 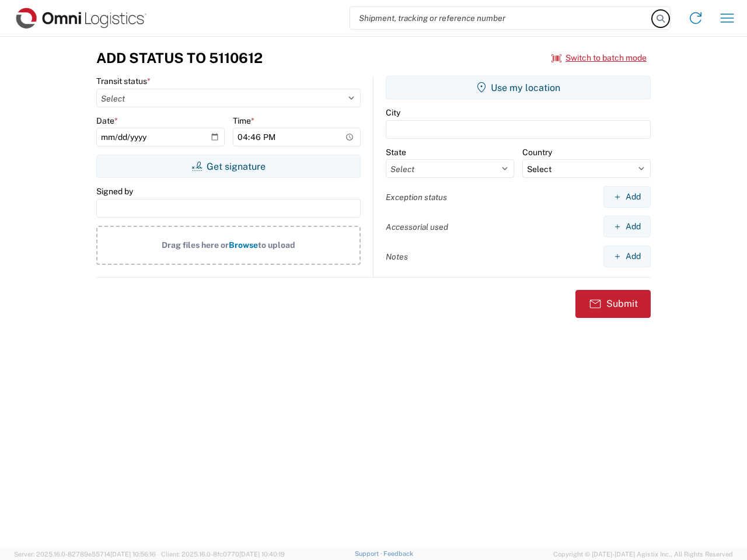 I want to click on span: Browse, so click(x=243, y=245).